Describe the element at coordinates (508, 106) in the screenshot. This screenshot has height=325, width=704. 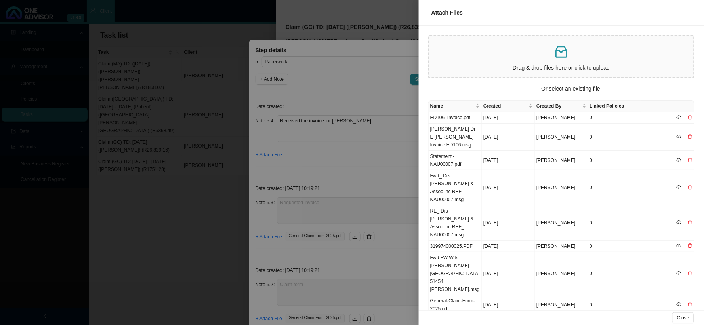
I see `th: Created` at that location.